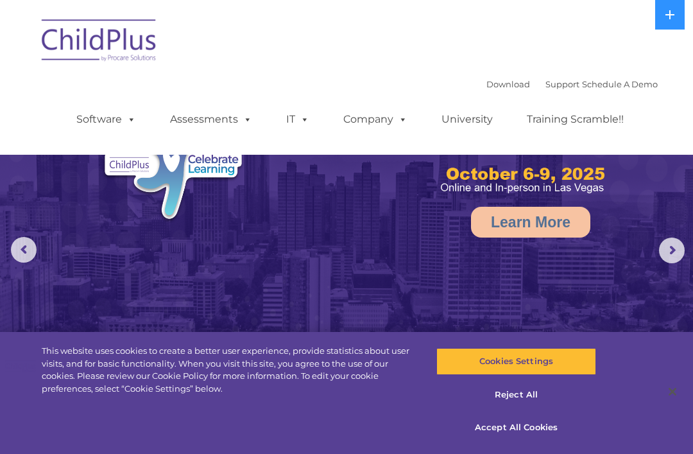 The width and height of the screenshot is (693, 454). What do you see at coordinates (531, 222) in the screenshot?
I see `a: Learn More` at bounding box center [531, 222].